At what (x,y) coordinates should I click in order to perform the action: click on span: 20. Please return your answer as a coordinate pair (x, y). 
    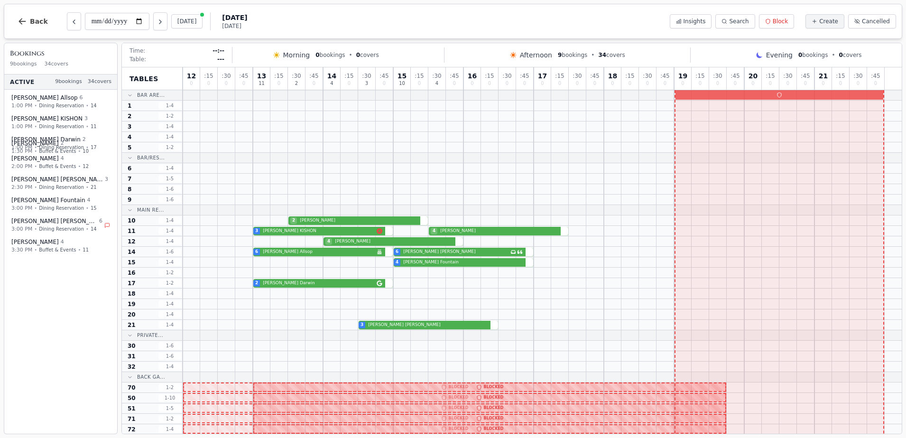
    Looking at the image, I should click on (752, 76).